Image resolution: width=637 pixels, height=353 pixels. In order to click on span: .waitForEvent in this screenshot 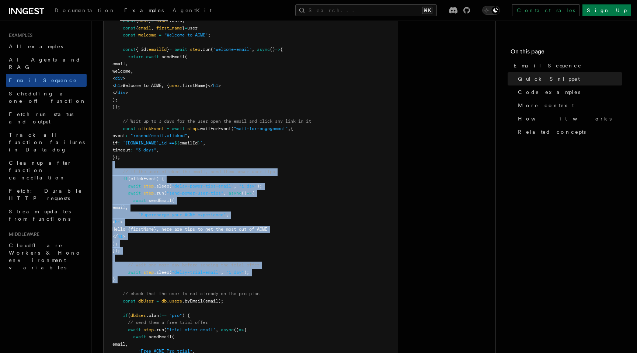, I will do `click(214, 129)`.